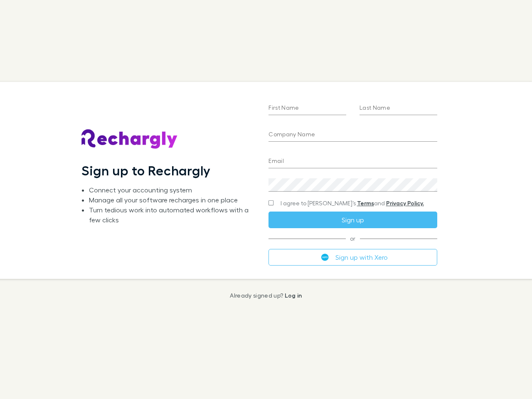 The height and width of the screenshot is (399, 532). I want to click on img: Xero's logo, so click(325, 257).